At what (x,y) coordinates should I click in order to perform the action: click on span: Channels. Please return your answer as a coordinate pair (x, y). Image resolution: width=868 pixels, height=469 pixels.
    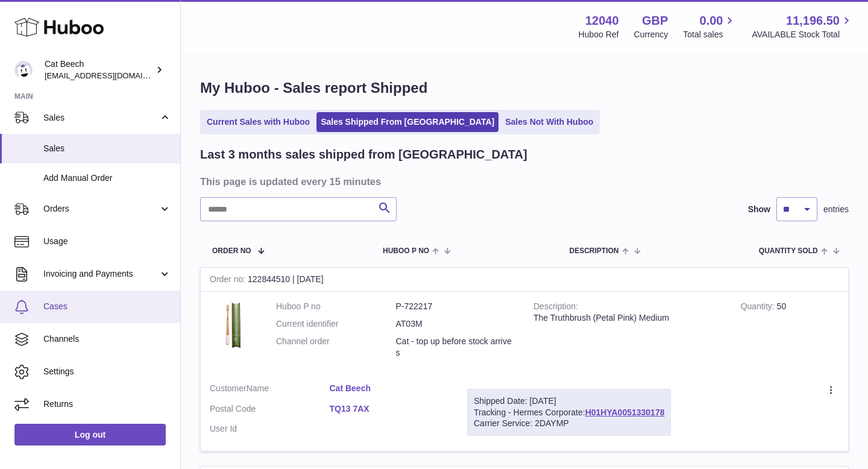
    Looking at the image, I should click on (107, 338).